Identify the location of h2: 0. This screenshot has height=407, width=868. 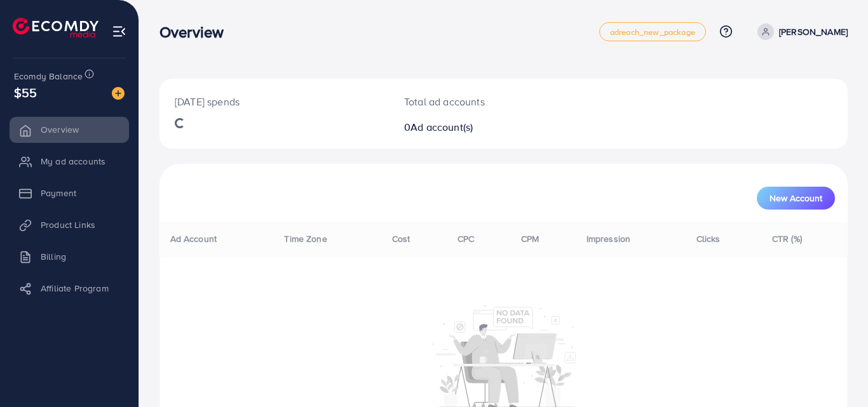
(475, 127).